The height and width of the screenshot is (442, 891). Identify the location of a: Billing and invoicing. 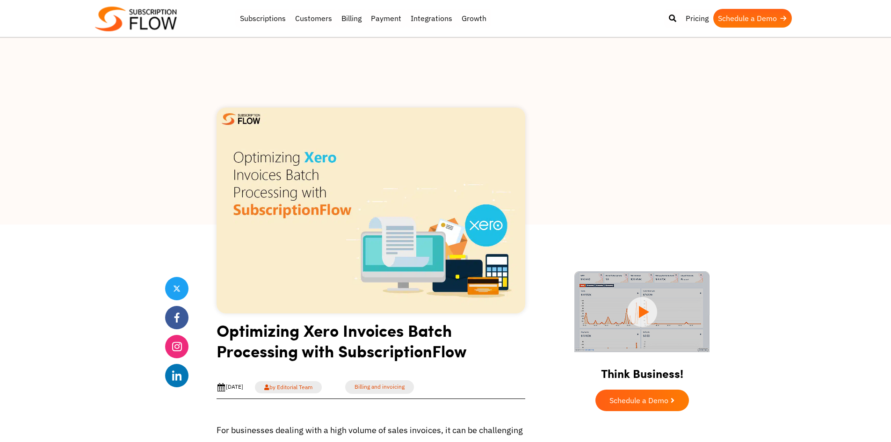
(380, 387).